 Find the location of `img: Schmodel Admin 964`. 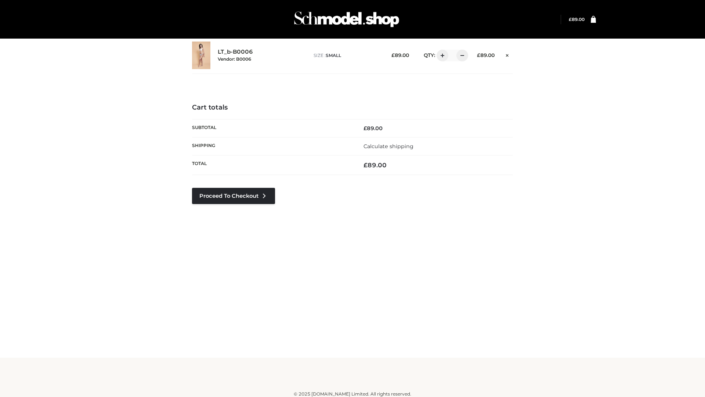

img: Schmodel Admin 964 is located at coordinates (347, 19).